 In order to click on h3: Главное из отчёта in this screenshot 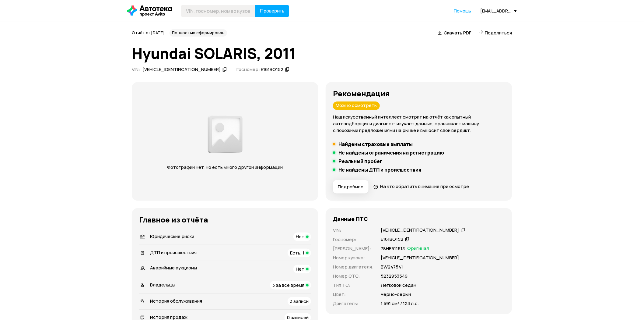, I will do `click(225, 219)`.